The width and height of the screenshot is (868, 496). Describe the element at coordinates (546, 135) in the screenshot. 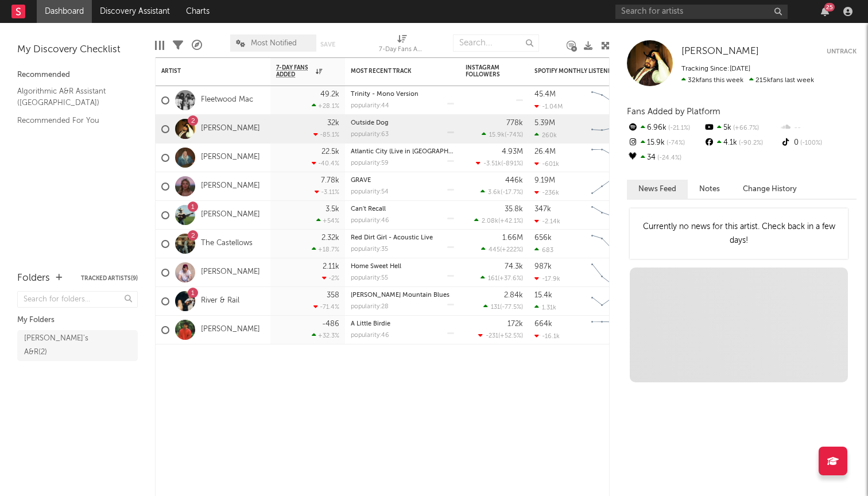

I see `div: 260k` at that location.